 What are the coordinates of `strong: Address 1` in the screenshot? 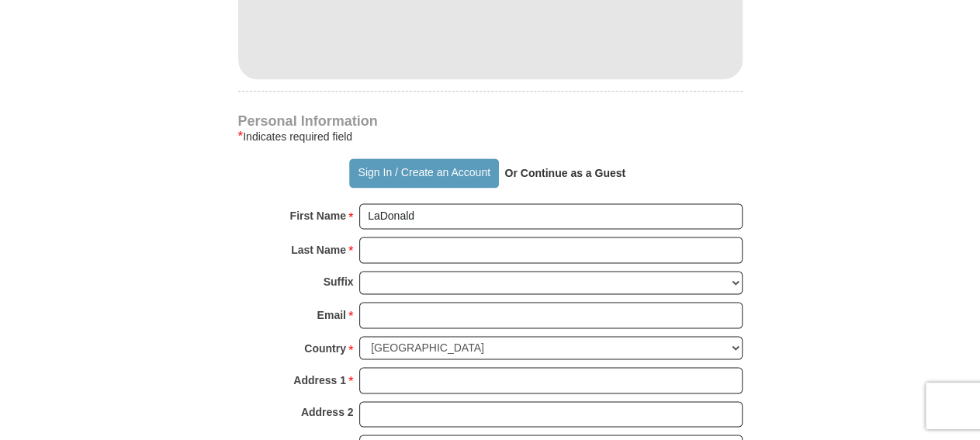 It's located at (320, 380).